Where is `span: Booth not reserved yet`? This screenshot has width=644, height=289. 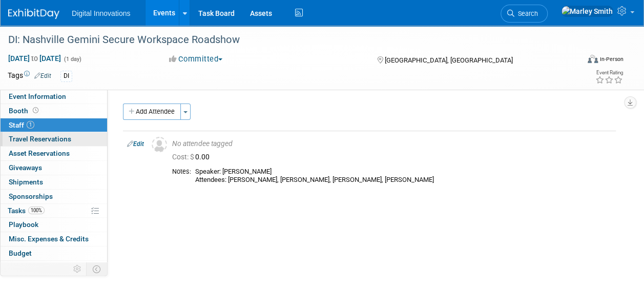 span: Booth not reserved yet is located at coordinates (35, 110).